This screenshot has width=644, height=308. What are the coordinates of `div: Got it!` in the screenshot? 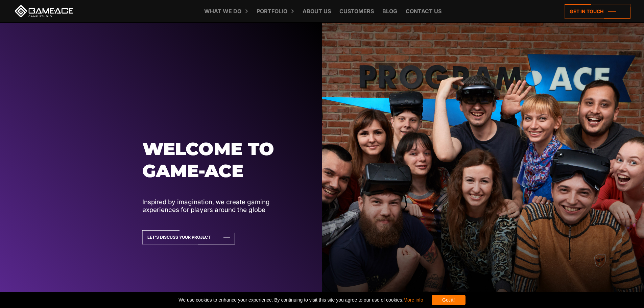 It's located at (448, 300).